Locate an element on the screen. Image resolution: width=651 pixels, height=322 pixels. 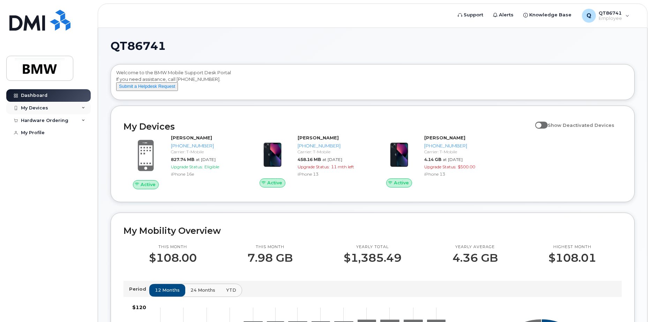
p: Yearly total is located at coordinates (373, 247).